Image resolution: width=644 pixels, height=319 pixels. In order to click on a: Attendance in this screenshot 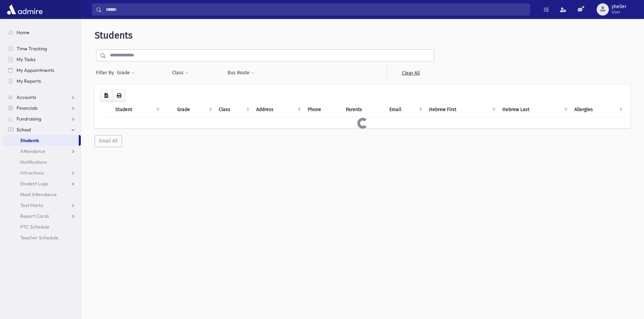, I will do `click(41, 151)`.